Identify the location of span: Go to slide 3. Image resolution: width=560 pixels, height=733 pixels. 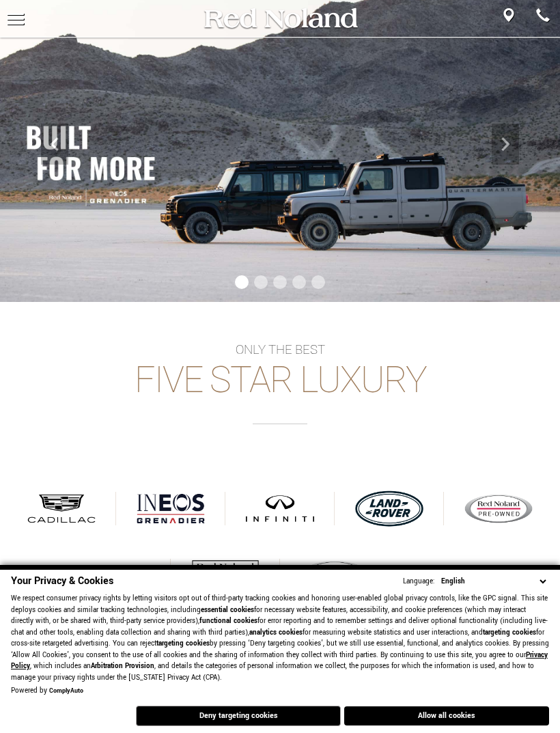
(280, 283).